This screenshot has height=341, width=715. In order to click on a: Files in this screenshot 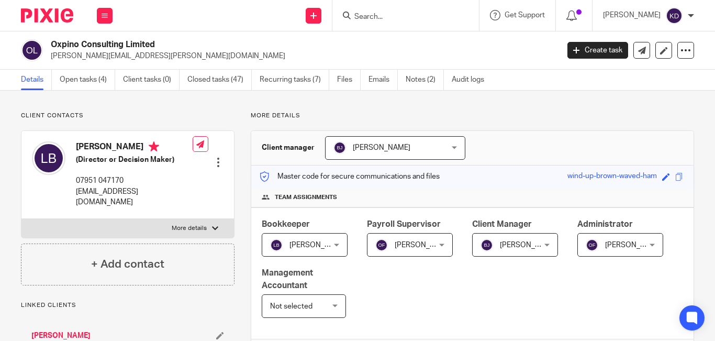, I will do `click(349, 80)`.